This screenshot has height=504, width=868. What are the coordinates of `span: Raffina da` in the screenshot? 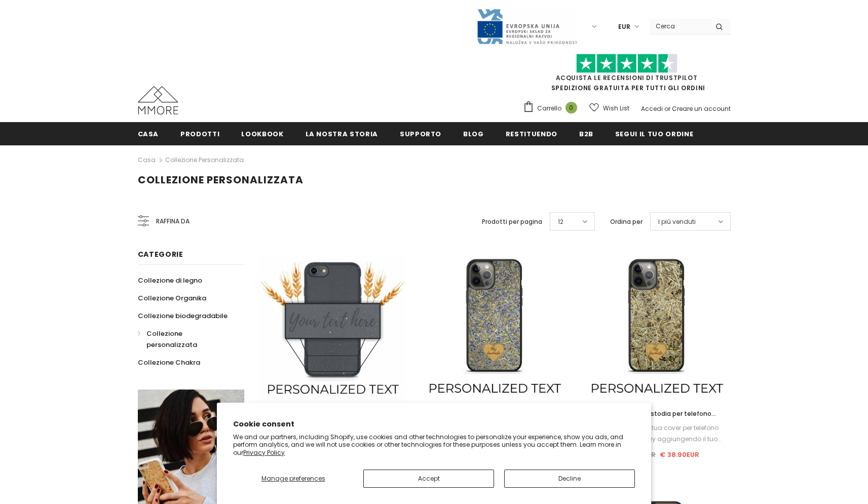 It's located at (173, 222).